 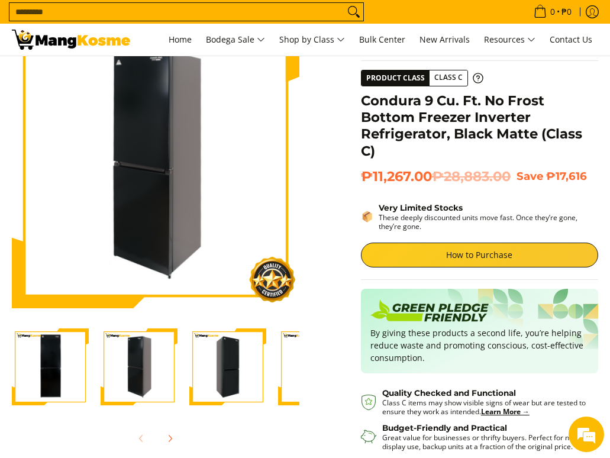 What do you see at coordinates (479, 345) in the screenshot?
I see `p: By giving these products a second life, you’re helping reduce waste and promoting conscious, cost...` at bounding box center [479, 345].